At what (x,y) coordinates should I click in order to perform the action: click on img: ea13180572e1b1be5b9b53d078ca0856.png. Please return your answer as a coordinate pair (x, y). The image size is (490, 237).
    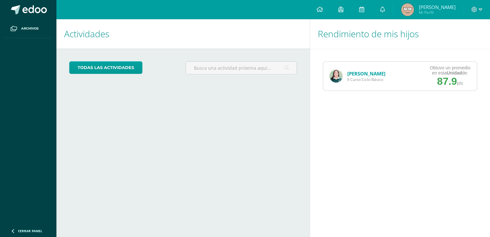
    Looking at the image, I should click on (336, 76).